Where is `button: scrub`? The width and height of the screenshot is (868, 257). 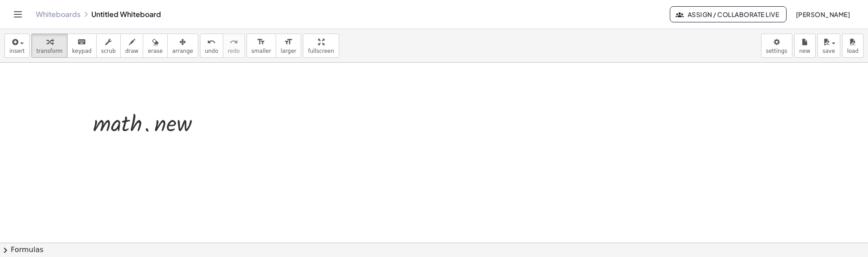 button: scrub is located at coordinates (108, 46).